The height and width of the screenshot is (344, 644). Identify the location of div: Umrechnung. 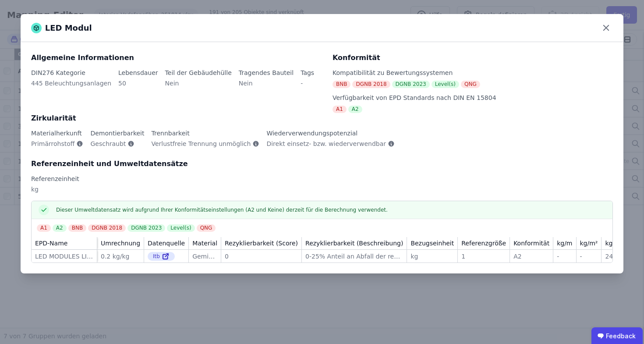
(121, 243).